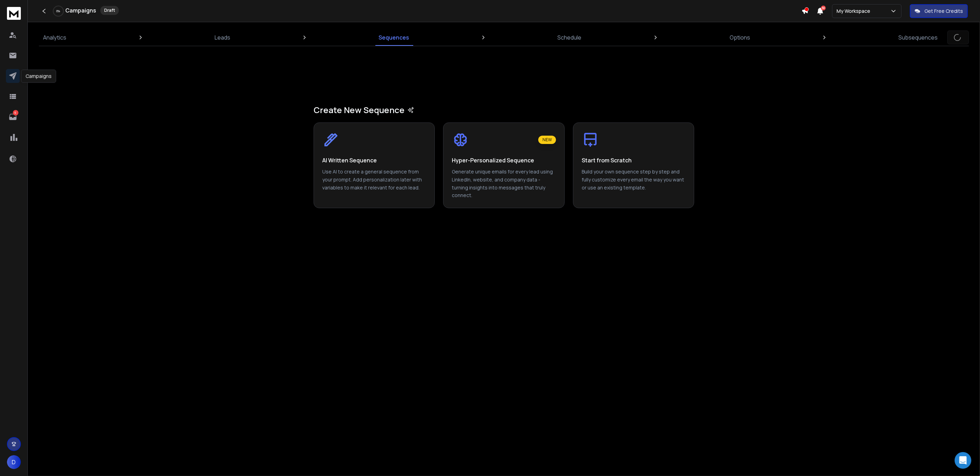  I want to click on p: Analytics, so click(55, 37).